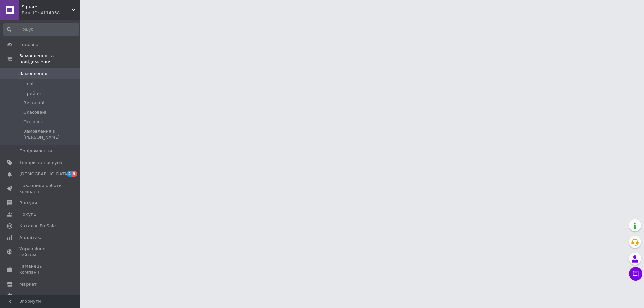 Image resolution: width=644 pixels, height=308 pixels. I want to click on span: Відгуки, so click(28, 203).